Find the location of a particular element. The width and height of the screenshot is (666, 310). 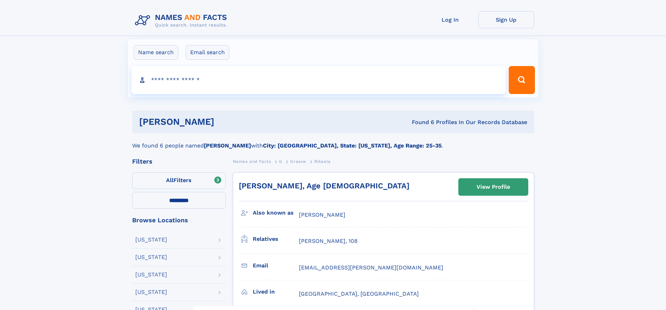

a: Log In is located at coordinates (450, 20).